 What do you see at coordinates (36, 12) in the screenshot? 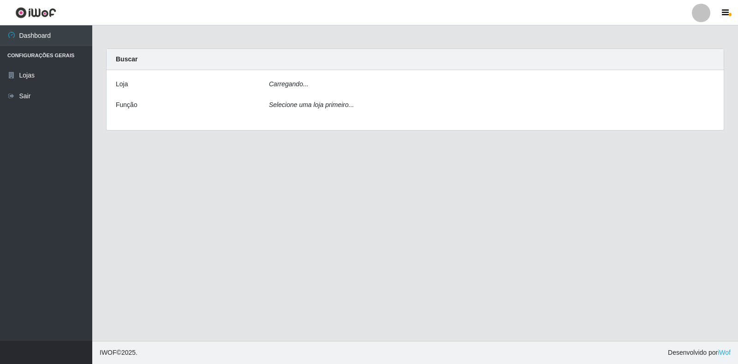
I see `img: CoreUI Logo` at bounding box center [36, 12].